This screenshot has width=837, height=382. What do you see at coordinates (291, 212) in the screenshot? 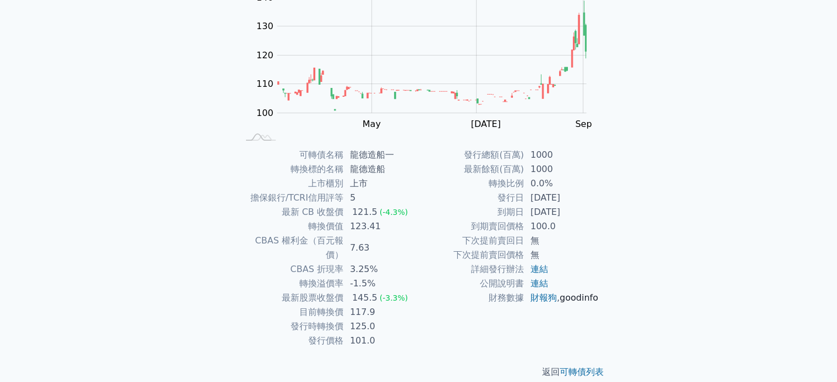
I see `td: 最新 CB 收盤價` at bounding box center [291, 212].